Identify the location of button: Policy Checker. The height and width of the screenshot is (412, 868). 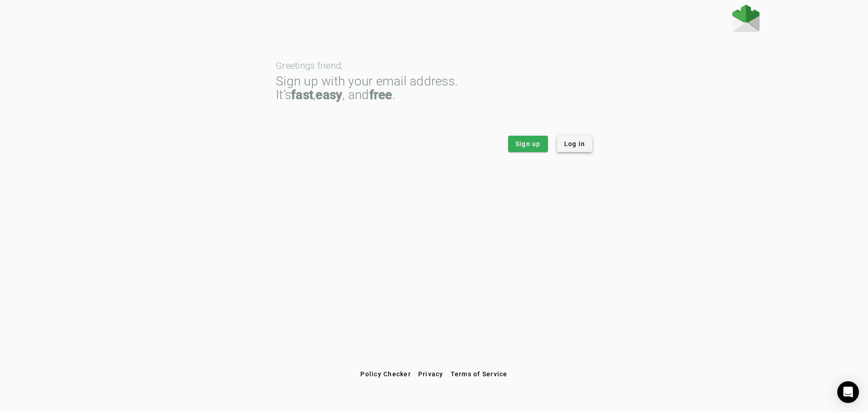
(386, 374).